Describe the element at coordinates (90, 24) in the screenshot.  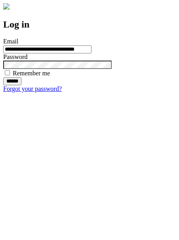
I see `h2: Log in` at that location.